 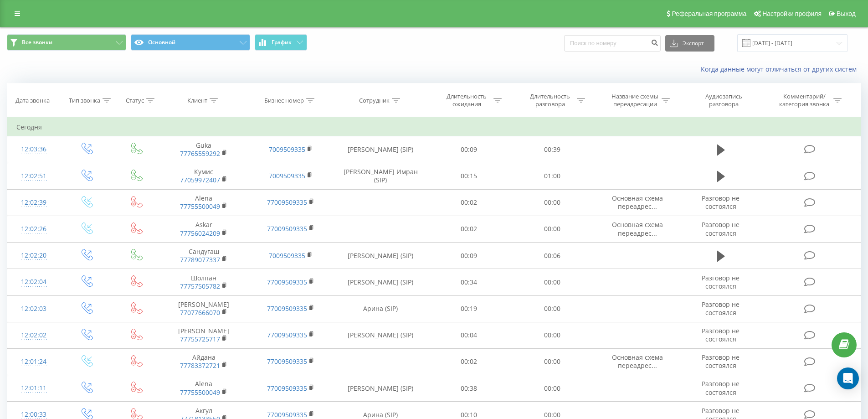 What do you see at coordinates (37, 42) in the screenshot?
I see `span: Все звонки` at bounding box center [37, 42].